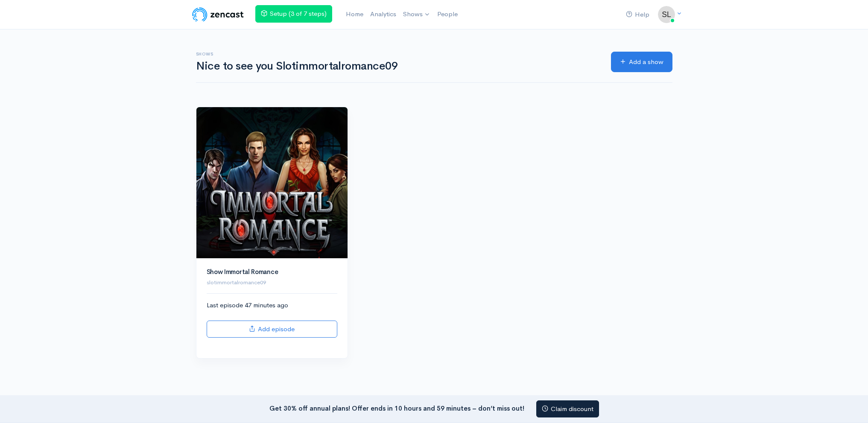  What do you see at coordinates (354, 14) in the screenshot?
I see `a: Home` at bounding box center [354, 14].